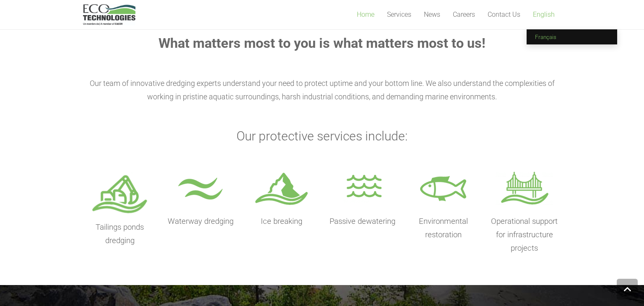 Image resolution: width=644 pixels, height=306 pixels. Describe the element at coordinates (322, 136) in the screenshot. I see `h3: Our protective services include:` at that location.